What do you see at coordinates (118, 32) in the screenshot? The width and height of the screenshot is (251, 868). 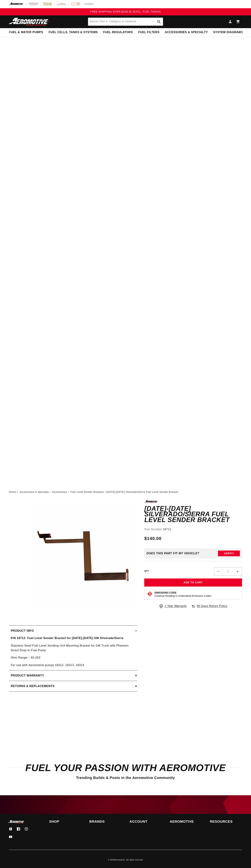 I see `summary: Fuel Regulators` at bounding box center [118, 32].